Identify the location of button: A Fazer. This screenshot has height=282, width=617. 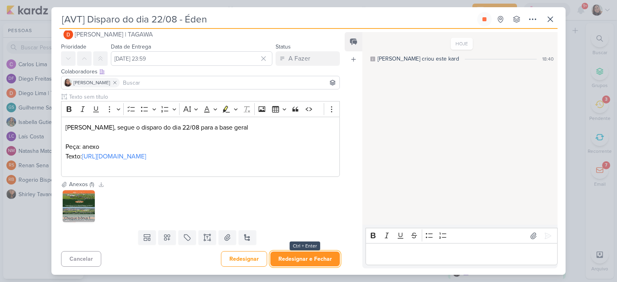
(308, 59).